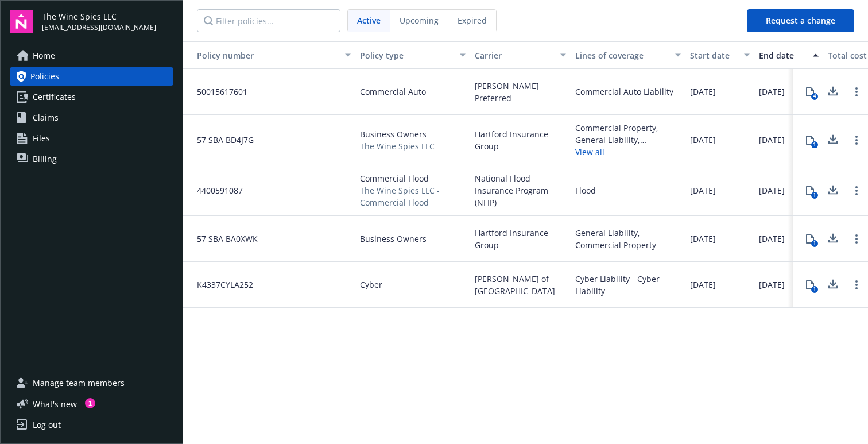 Image resolution: width=868 pixels, height=444 pixels. Describe the element at coordinates (815, 97) in the screenshot. I see `div: 4` at that location.